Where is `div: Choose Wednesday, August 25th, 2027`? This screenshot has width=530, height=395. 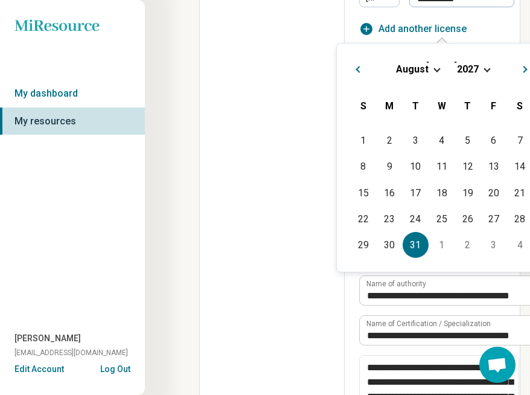 div: Choose Wednesday, August 25th, 2027 is located at coordinates (441, 218).